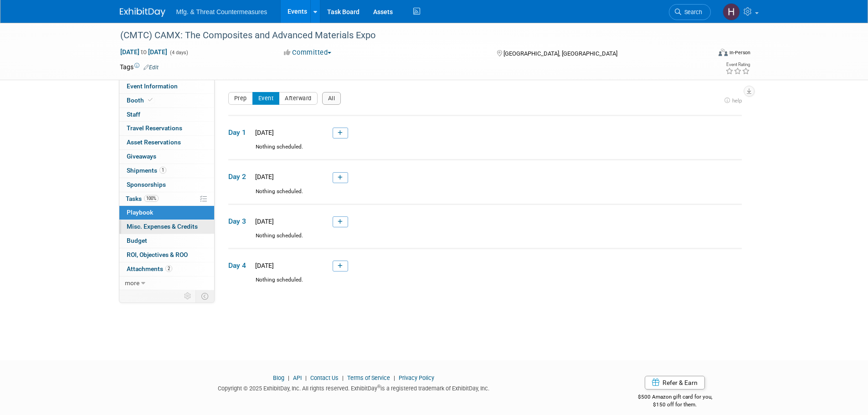 The width and height of the screenshot is (868, 415). Describe the element at coordinates (167, 241) in the screenshot. I see `a: Budget` at that location.